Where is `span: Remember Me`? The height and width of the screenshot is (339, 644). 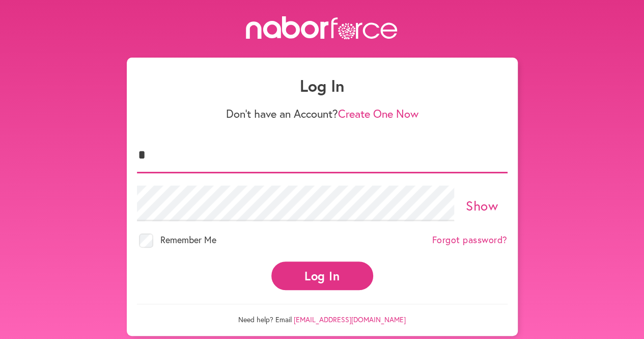 span: Remember Me is located at coordinates (188, 239).